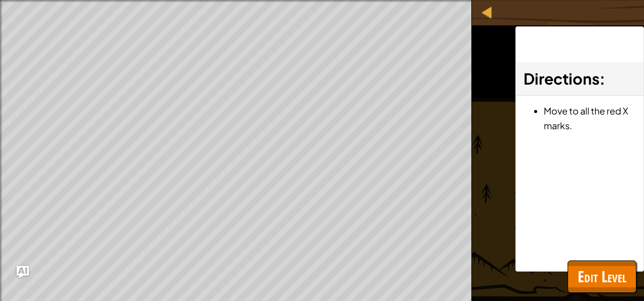 This screenshot has height=301, width=644. I want to click on span: Directions, so click(561, 79).